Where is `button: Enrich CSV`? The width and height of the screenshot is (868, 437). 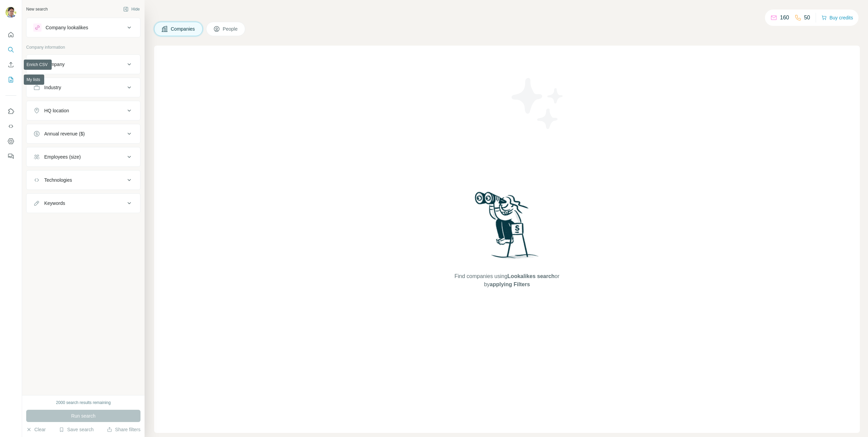 button: Enrich CSV is located at coordinates (11, 64).